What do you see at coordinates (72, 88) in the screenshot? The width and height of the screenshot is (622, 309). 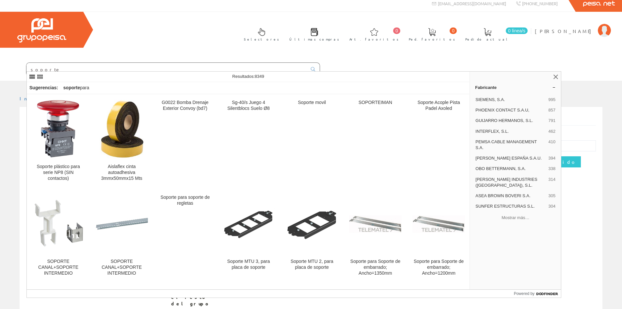 I see `strong: soporte` at bounding box center [72, 88].